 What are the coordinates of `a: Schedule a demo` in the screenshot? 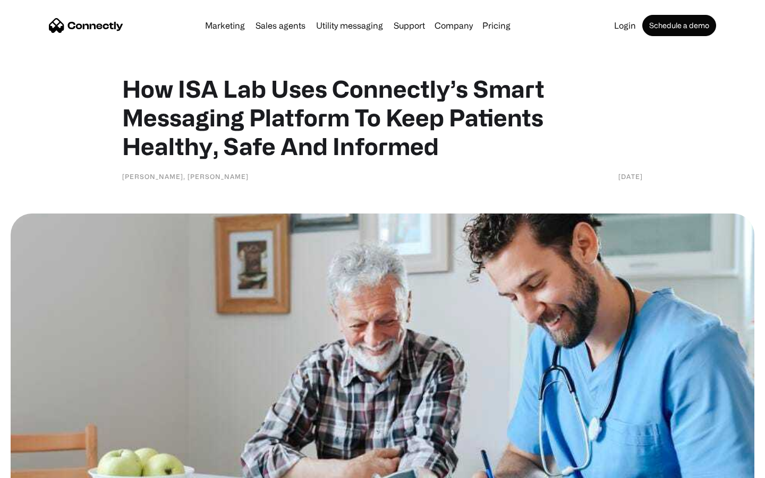 It's located at (679, 25).